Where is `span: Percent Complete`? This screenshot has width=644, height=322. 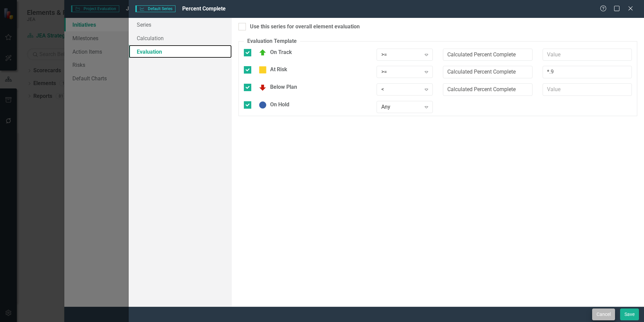
span: Percent Complete is located at coordinates (204, 8).